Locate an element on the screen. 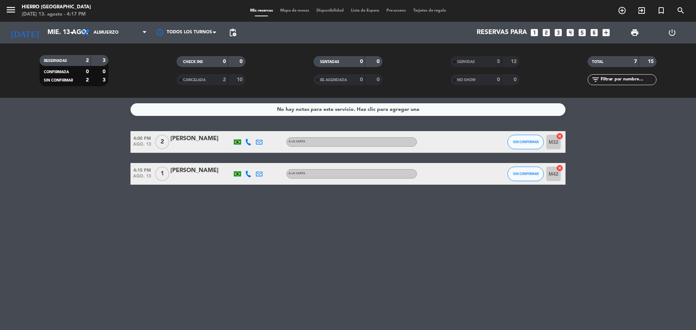 Image resolution: width=696 pixels, height=330 pixels. i: looks_one is located at coordinates (534, 33).